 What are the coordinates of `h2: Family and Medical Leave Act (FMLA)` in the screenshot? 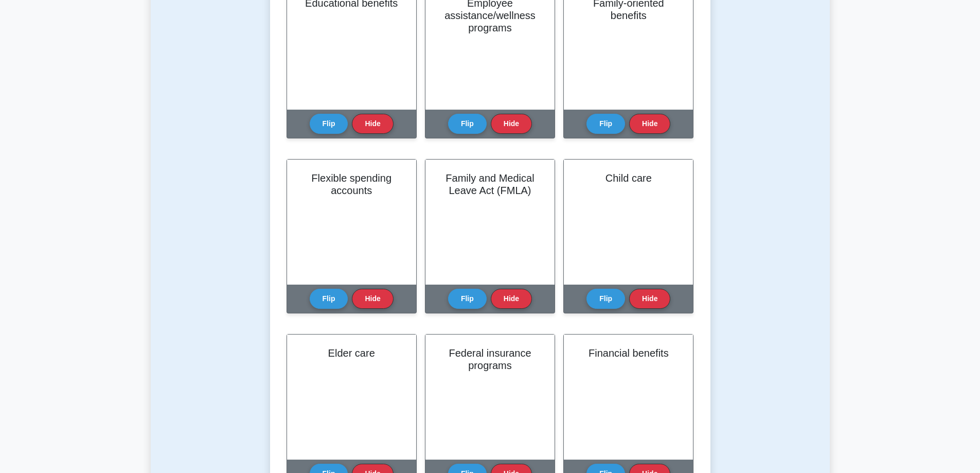 It's located at (490, 184).